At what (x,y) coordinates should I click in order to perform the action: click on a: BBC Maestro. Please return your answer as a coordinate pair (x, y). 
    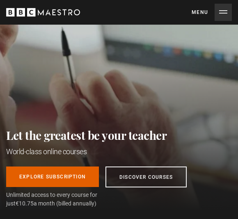
    Looking at the image, I should click on (43, 12).